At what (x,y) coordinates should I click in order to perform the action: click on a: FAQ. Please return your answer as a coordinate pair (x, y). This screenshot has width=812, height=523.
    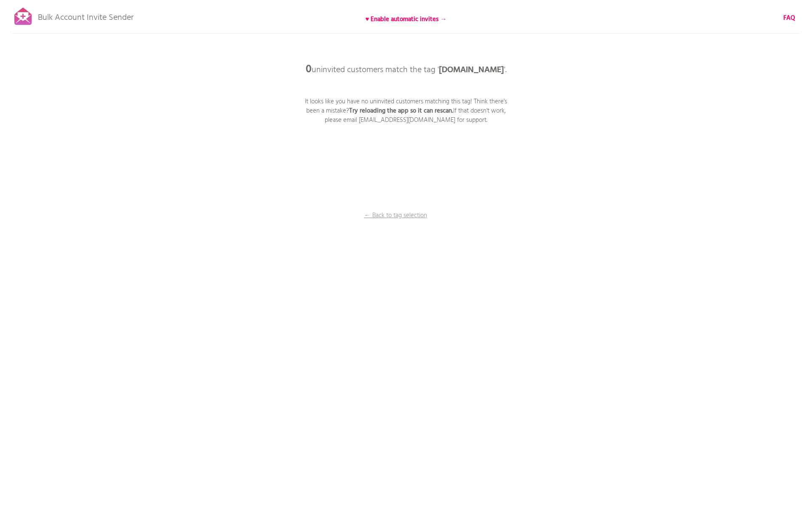
    Looking at the image, I should click on (789, 18).